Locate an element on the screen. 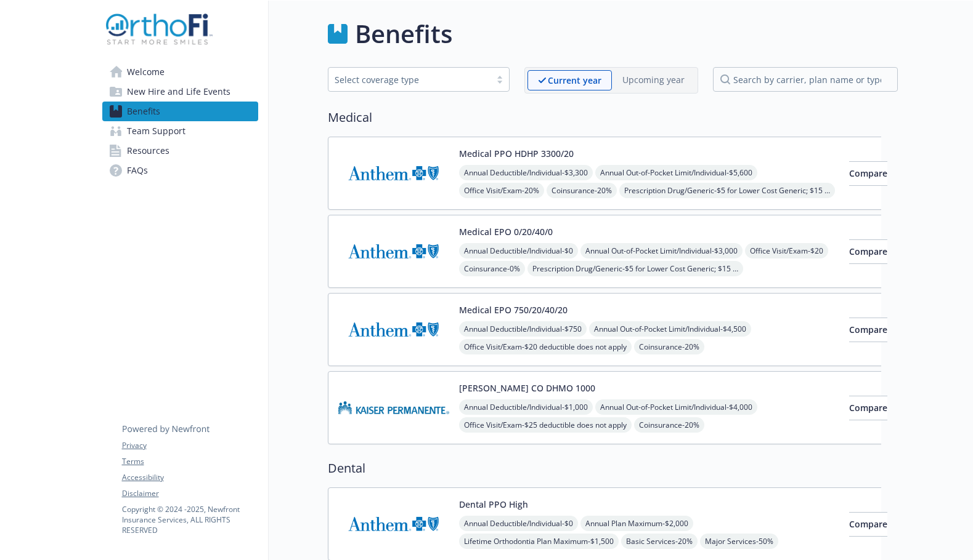  h2: Dental is located at coordinates (613, 468).